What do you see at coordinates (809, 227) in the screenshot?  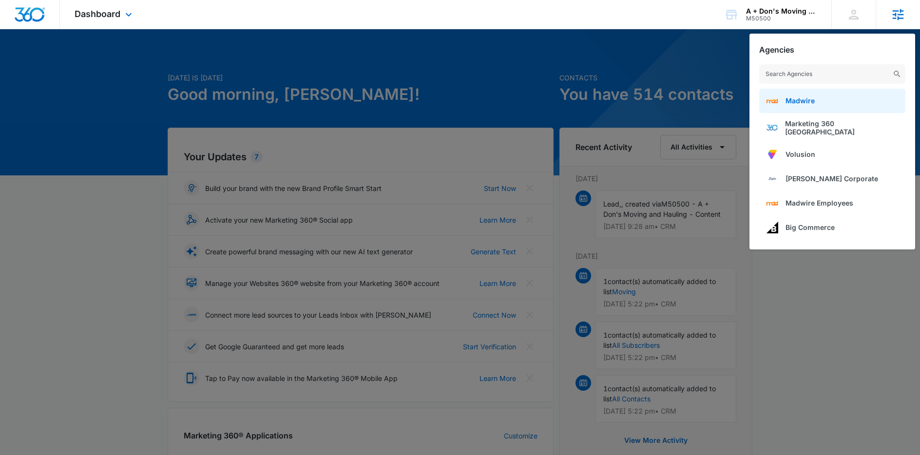 I see `span: Big Commerce` at bounding box center [809, 227].